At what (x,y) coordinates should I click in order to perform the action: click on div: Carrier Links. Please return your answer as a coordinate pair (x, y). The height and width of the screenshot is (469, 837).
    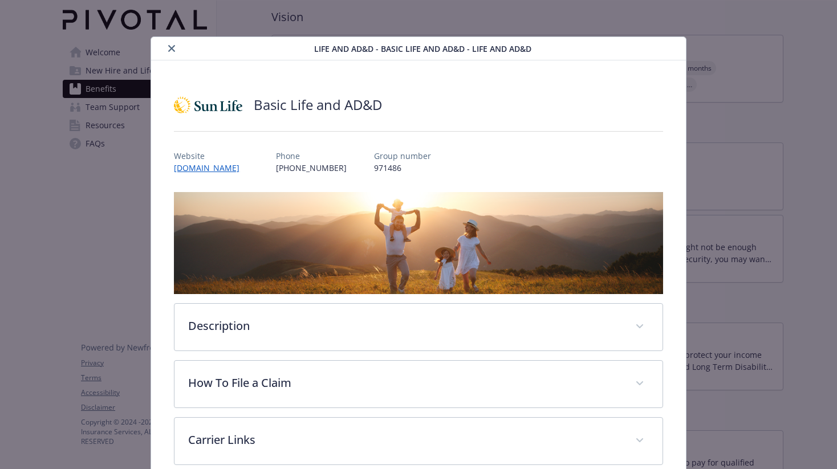
    Looking at the image, I should click on (419, 441).